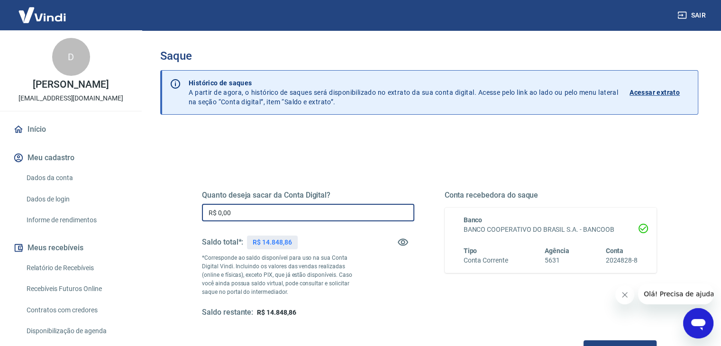 Image resolution: width=721 pixels, height=346 pixels. What do you see at coordinates (557, 260) in the screenshot?
I see `h6: 5631` at bounding box center [557, 260].